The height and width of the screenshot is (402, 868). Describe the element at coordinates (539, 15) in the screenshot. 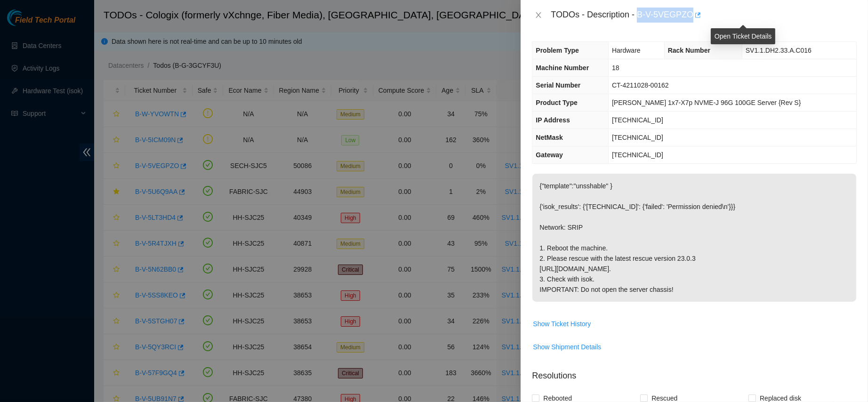

I see `span: close` at that location.